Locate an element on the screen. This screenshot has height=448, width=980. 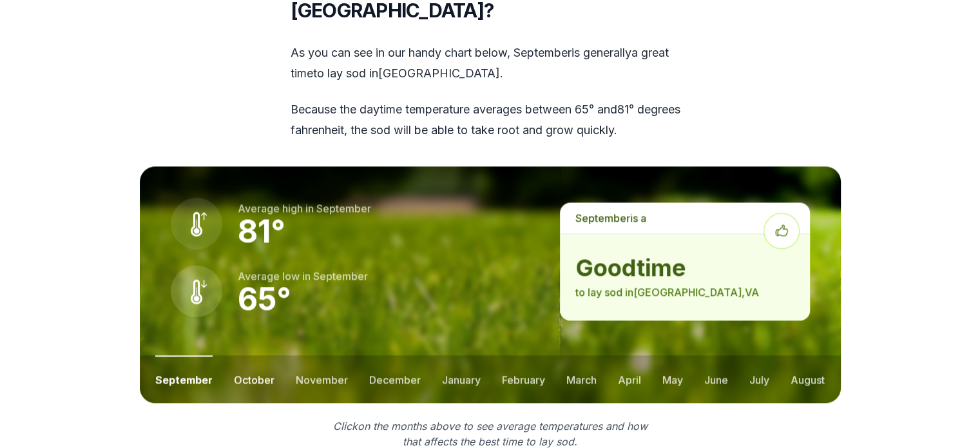
button: november is located at coordinates (322, 379).